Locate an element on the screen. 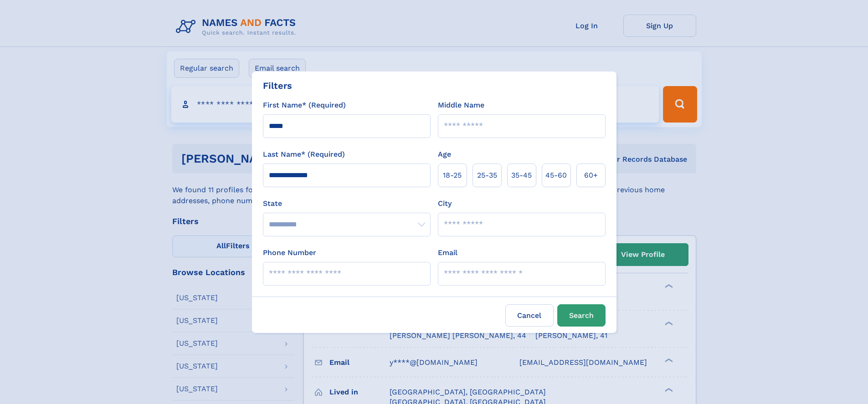 The height and width of the screenshot is (404, 868). label: State is located at coordinates (347, 203).